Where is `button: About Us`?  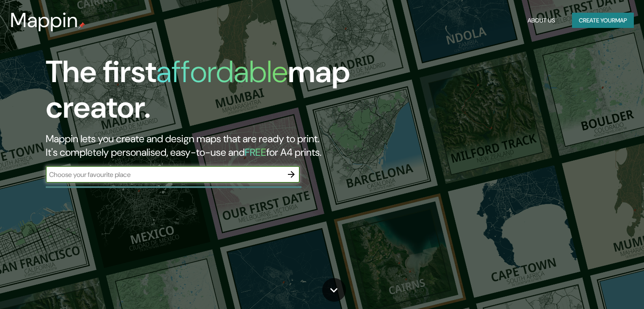
button: About Us is located at coordinates (541, 20).